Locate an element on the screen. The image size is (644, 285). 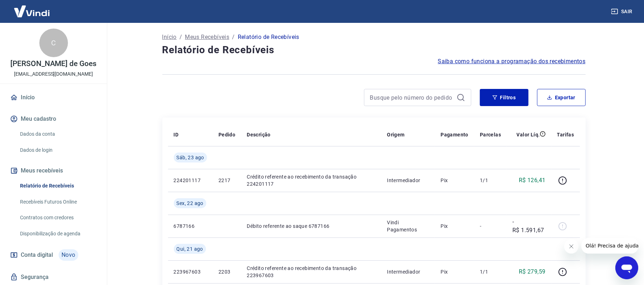
p: R$ 279,59 is located at coordinates (532, 272).